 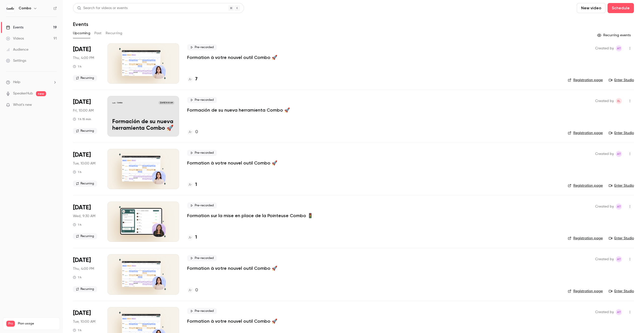 I want to click on h4: 1, so click(x=196, y=238).